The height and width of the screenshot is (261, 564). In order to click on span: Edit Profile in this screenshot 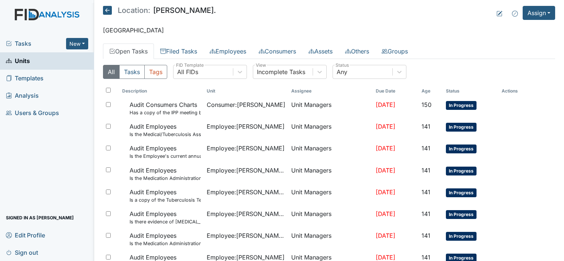, I will do `click(25, 235)`.